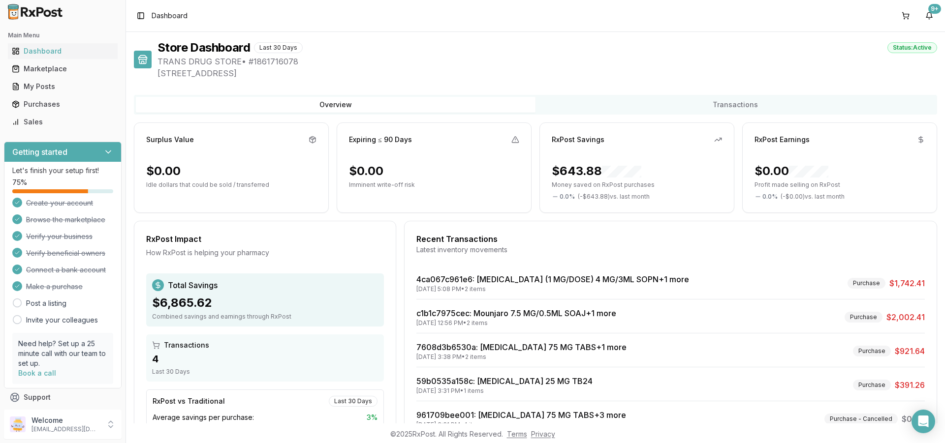 The image size is (945, 443). I want to click on a: Book a call, so click(37, 373).